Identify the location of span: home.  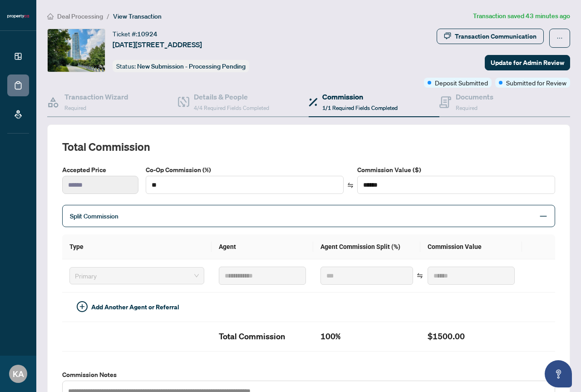
(50, 16).